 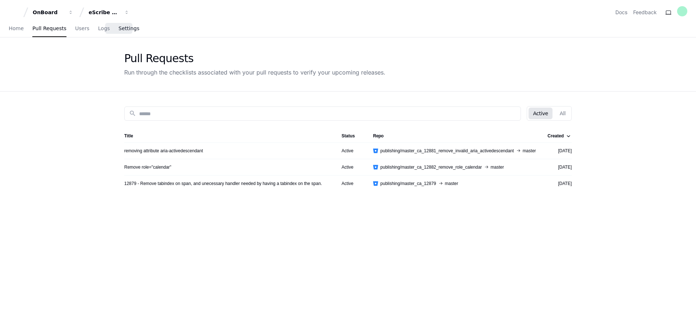 What do you see at coordinates (104, 28) in the screenshot?
I see `span: Logs` at bounding box center [104, 28].